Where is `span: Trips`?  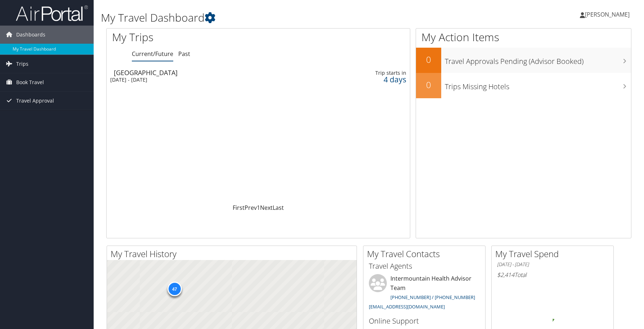 span: Trips is located at coordinates (22, 64).